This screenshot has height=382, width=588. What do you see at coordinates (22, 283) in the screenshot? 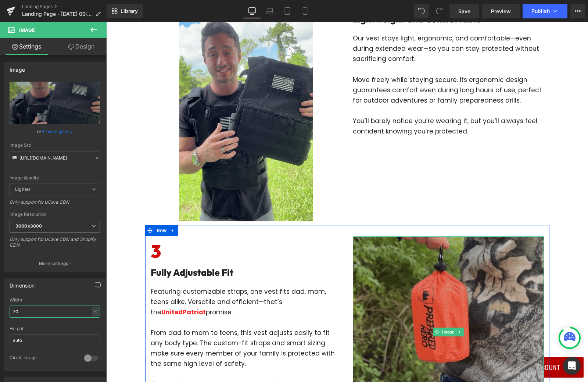
I see `div: Dimension` at bounding box center [22, 283].